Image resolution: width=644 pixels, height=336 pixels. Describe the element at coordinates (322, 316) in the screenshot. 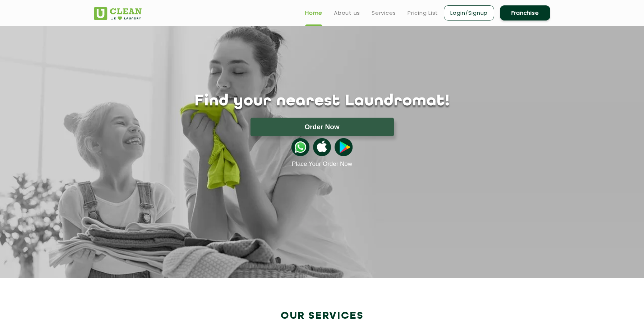

I see `h2: Our Services` at that location.